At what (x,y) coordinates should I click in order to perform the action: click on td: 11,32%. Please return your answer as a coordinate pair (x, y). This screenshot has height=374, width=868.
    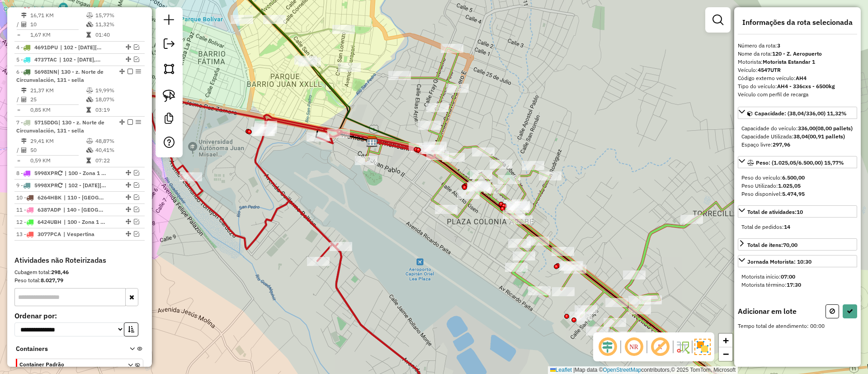
    Looking at the image, I should click on (118, 25).